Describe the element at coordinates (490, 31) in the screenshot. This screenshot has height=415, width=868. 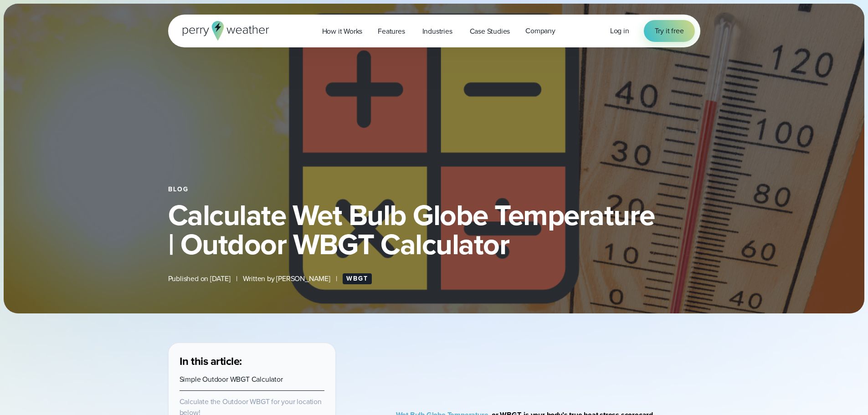
I see `span: Case Studies` at that location.